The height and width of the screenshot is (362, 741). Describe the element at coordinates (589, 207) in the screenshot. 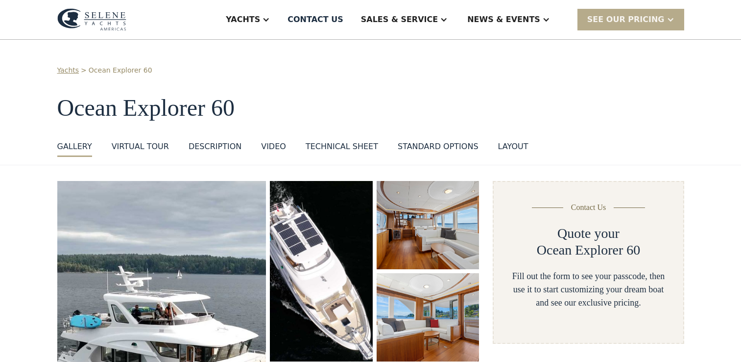

I see `div: Contact Us` at that location.